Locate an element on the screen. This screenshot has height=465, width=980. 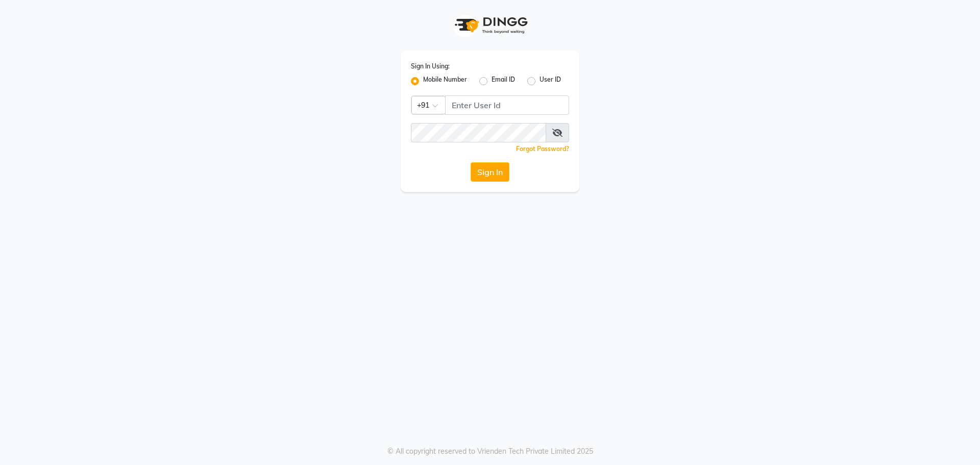
label: Sign In Using: is located at coordinates (430, 66).